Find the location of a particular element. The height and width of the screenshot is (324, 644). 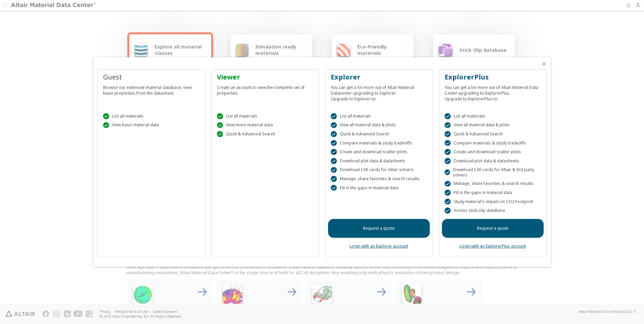

a: Login with an Explorer account is located at coordinates (379, 246).